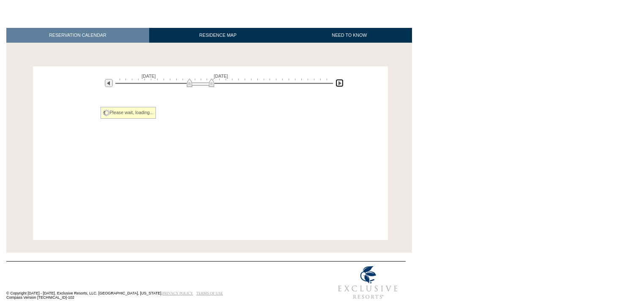 The height and width of the screenshot is (308, 644). I want to click on a: TERMS OF USE, so click(210, 293).